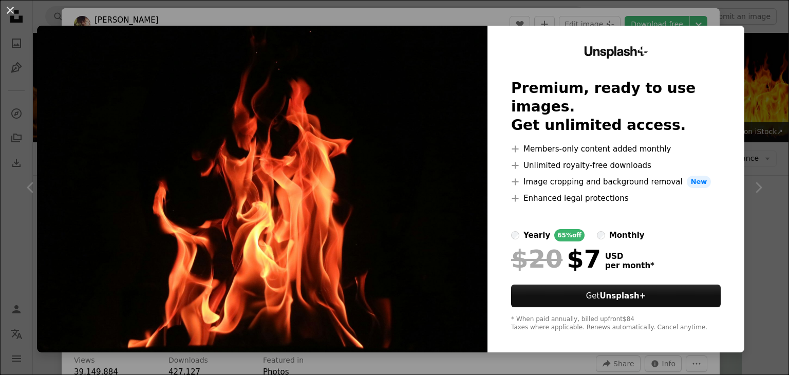 The height and width of the screenshot is (375, 789). Describe the element at coordinates (515, 235) in the screenshot. I see `input: yearly65%off` at that location.